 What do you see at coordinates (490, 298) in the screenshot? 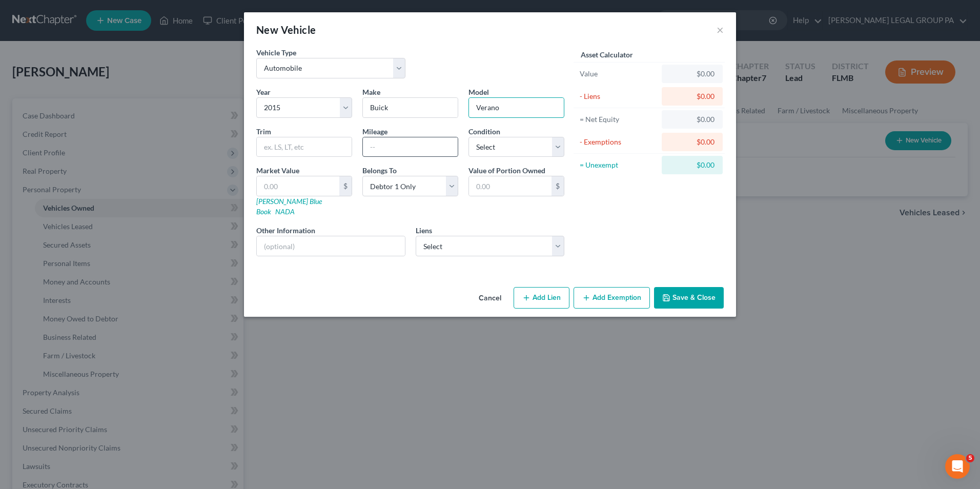
I see `button: Cancel` at bounding box center [490, 298].